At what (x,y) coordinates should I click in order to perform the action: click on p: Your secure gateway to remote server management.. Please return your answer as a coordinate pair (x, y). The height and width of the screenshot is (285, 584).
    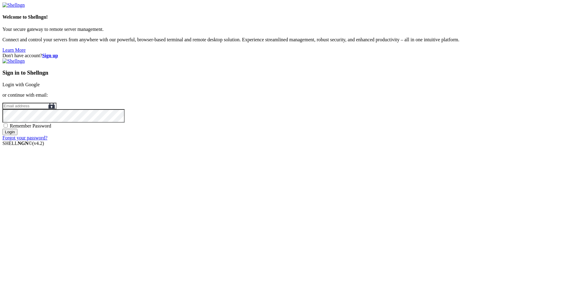
    Looking at the image, I should click on (292, 29).